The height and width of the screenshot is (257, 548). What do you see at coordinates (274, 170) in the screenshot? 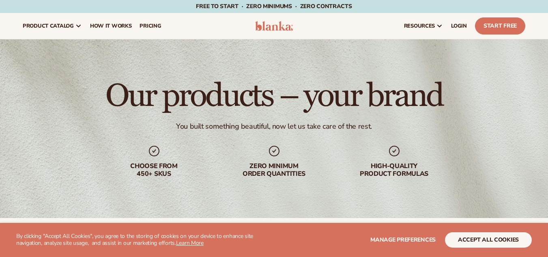
I see `div: Zero minimum order quantities` at bounding box center [274, 170].